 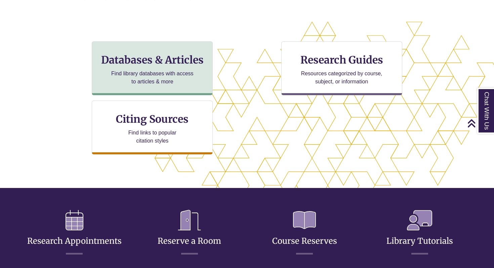 What do you see at coordinates (152, 127) in the screenshot?
I see `a: Citing Sources Find links to popular citation styles` at bounding box center [152, 127].